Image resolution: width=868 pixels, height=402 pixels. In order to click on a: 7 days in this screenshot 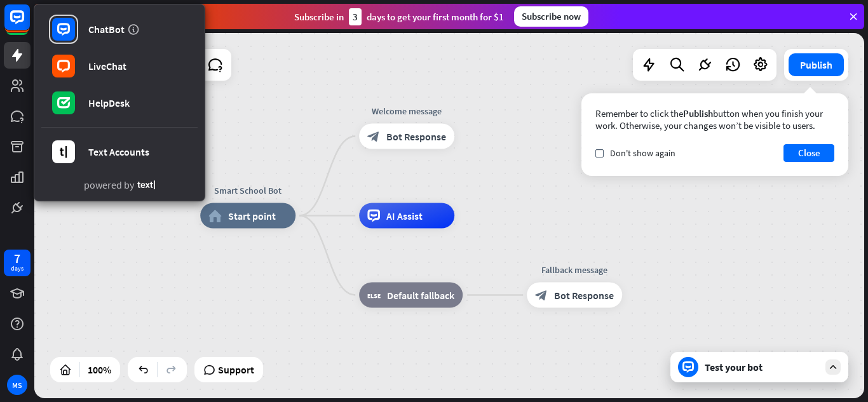, I will do `click(17, 263)`.